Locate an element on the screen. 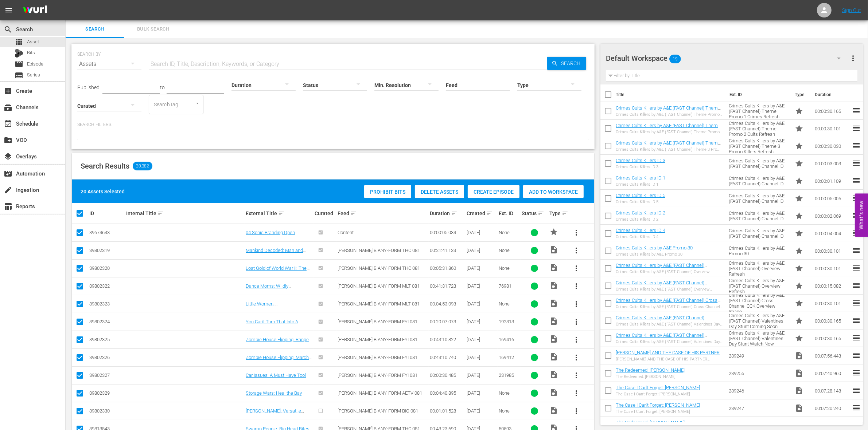  a: Sign Out is located at coordinates (852, 10).